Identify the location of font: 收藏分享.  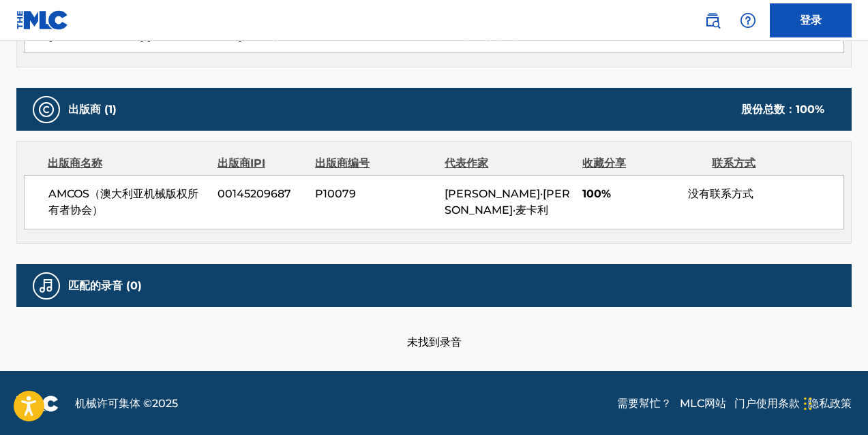
(604, 163).